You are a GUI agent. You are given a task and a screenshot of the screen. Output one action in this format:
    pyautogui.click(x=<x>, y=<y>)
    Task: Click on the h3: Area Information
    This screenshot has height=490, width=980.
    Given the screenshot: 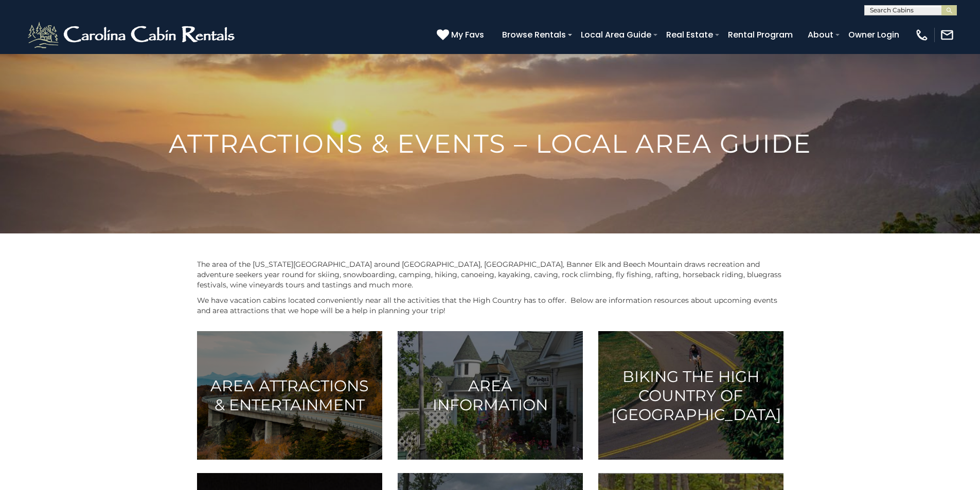 What is the action you would take?
    pyautogui.click(x=490, y=395)
    